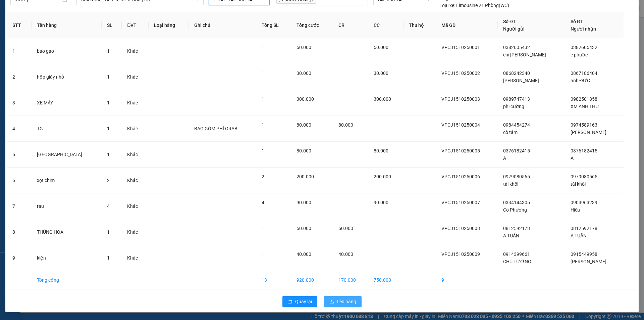 The image size is (644, 320). I want to click on span: 0974589163, so click(584, 125).